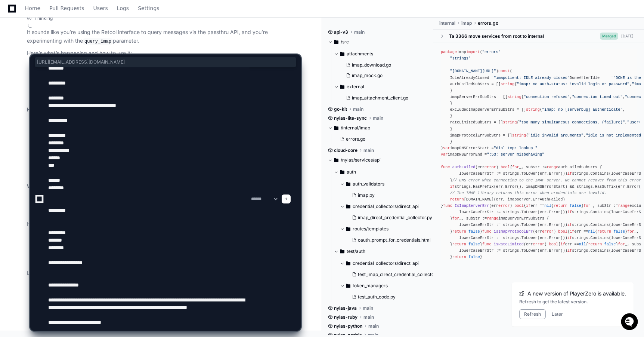 This screenshot has height=337, width=644. I want to click on span: /src, so click(345, 42).